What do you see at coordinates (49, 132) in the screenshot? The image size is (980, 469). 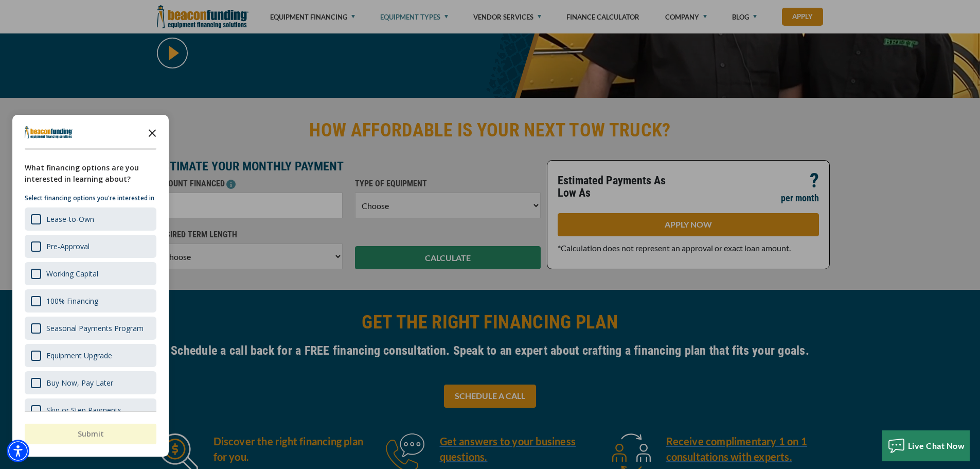 I see `img: Company logo` at bounding box center [49, 132].